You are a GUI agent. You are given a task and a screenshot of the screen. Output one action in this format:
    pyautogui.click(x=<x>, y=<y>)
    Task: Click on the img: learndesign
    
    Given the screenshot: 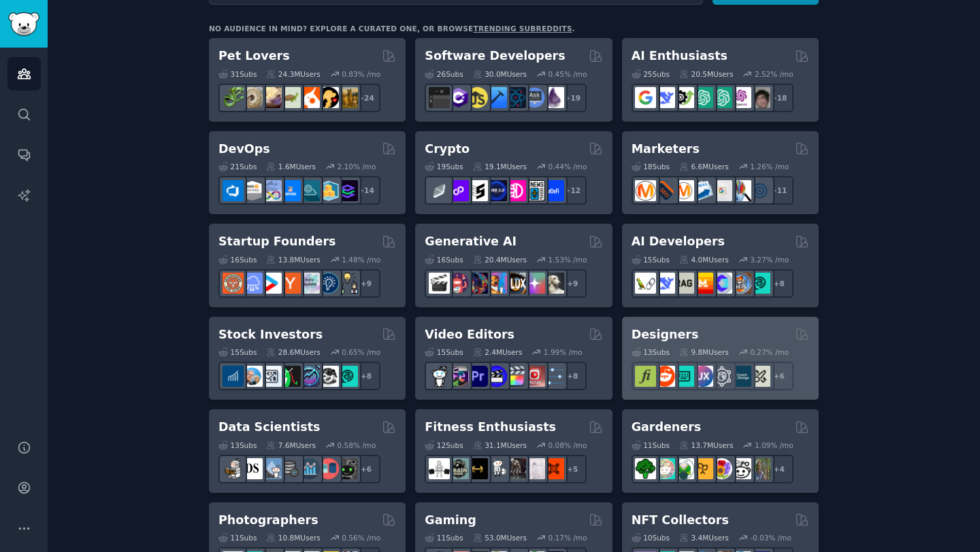 What is the action you would take?
    pyautogui.click(x=740, y=376)
    